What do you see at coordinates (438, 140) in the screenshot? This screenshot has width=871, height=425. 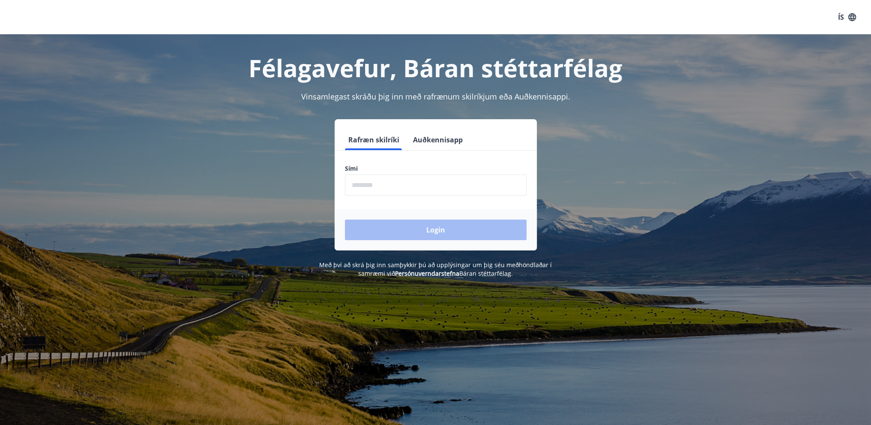 I see `button: Auðkennisapp` at bounding box center [438, 140].